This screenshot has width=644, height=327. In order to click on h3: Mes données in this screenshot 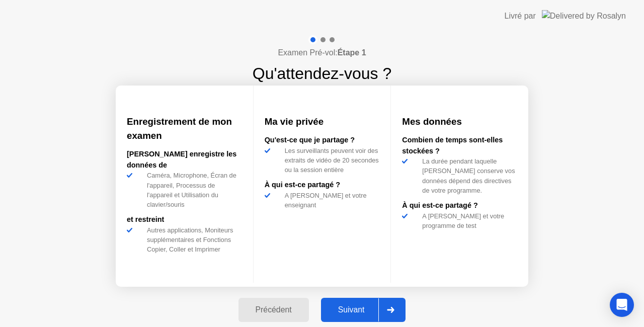, I will do `click(460, 122)`.